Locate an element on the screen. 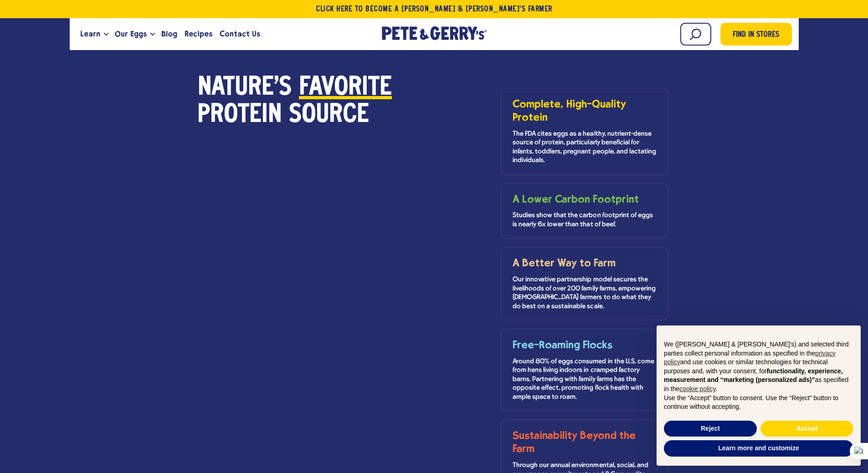  span: Blog is located at coordinates (169, 34).